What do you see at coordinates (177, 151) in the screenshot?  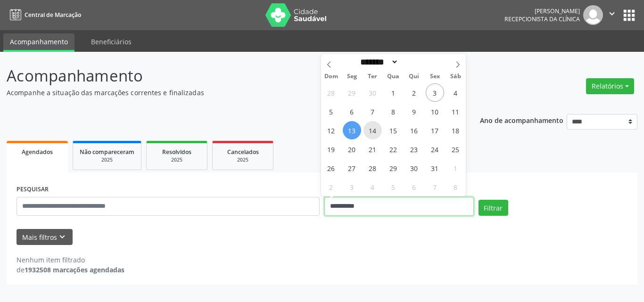 I see `span: Resolvidos` at bounding box center [177, 151].